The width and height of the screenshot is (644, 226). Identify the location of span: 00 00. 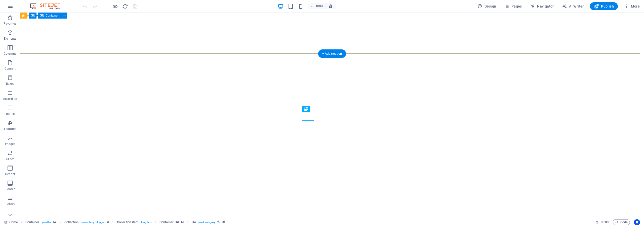
(605, 223).